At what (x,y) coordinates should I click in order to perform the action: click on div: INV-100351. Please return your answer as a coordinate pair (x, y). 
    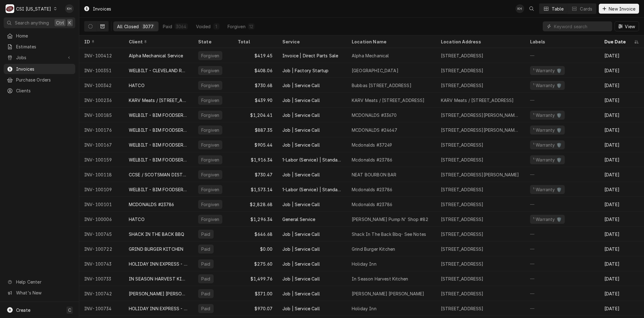
    Looking at the image, I should click on (102, 71).